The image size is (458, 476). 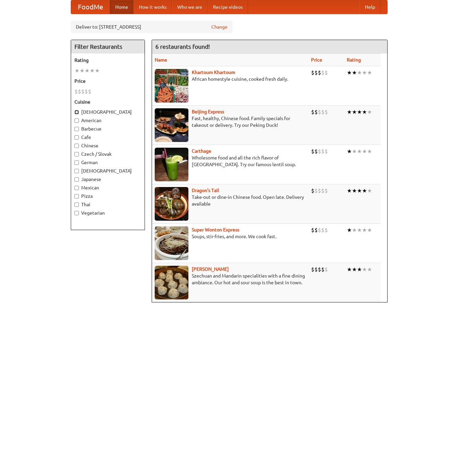 I want to click on a: Beijing Express, so click(x=208, y=112).